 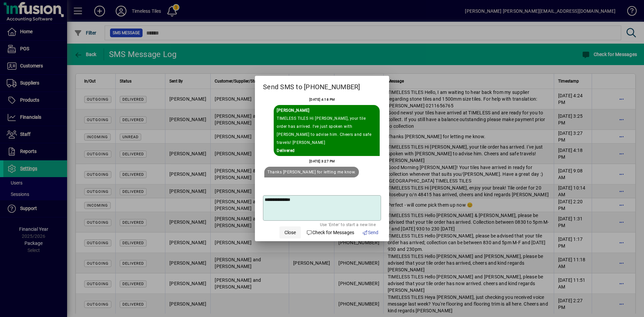 I want to click on span: Check for Messages, so click(x=330, y=233).